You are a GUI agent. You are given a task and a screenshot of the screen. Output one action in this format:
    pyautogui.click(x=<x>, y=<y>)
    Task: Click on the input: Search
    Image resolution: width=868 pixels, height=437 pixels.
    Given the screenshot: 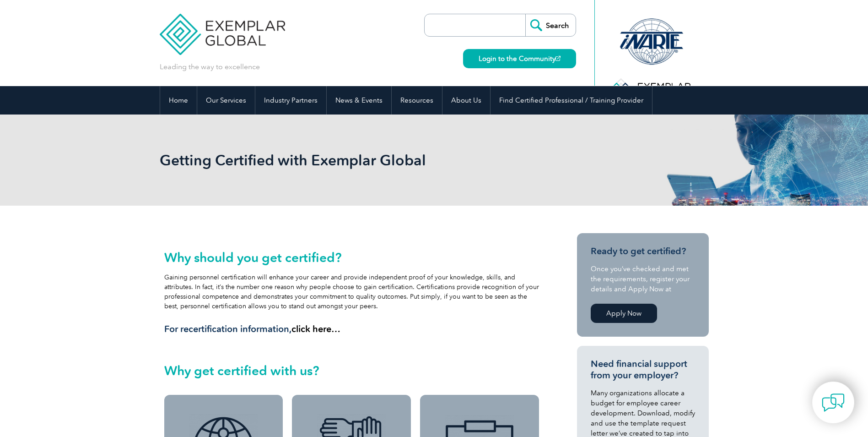 What is the action you would take?
    pyautogui.click(x=551, y=25)
    